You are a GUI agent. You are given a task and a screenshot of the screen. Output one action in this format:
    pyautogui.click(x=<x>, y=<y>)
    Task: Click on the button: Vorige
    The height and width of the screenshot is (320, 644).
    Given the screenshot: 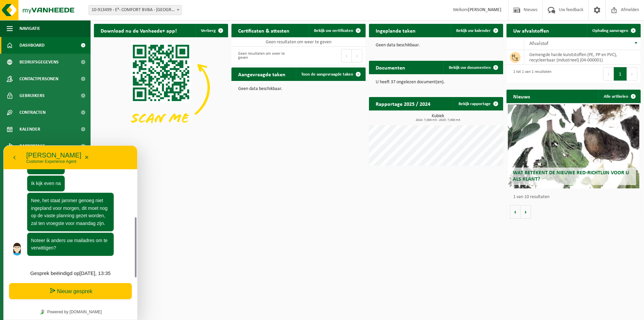 What is the action you would take?
    pyautogui.click(x=515, y=212)
    